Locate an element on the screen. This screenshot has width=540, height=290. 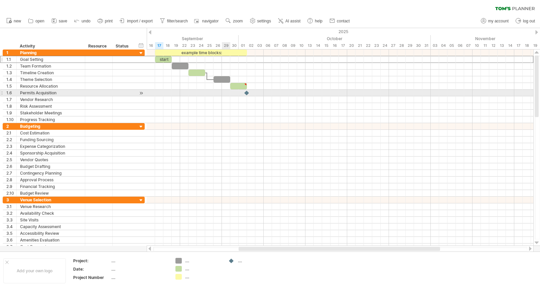
div: Thursday, 23 October 2025 is located at coordinates (377, 45).